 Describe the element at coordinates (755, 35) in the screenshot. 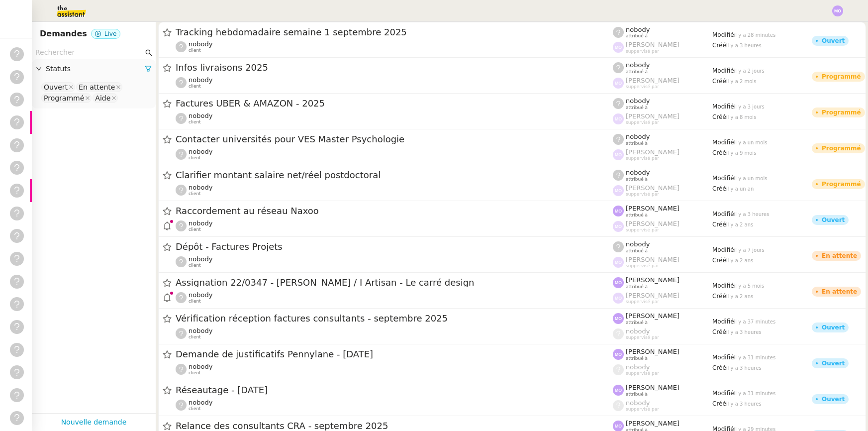

I see `span: il y a 28 minutes` at that location.